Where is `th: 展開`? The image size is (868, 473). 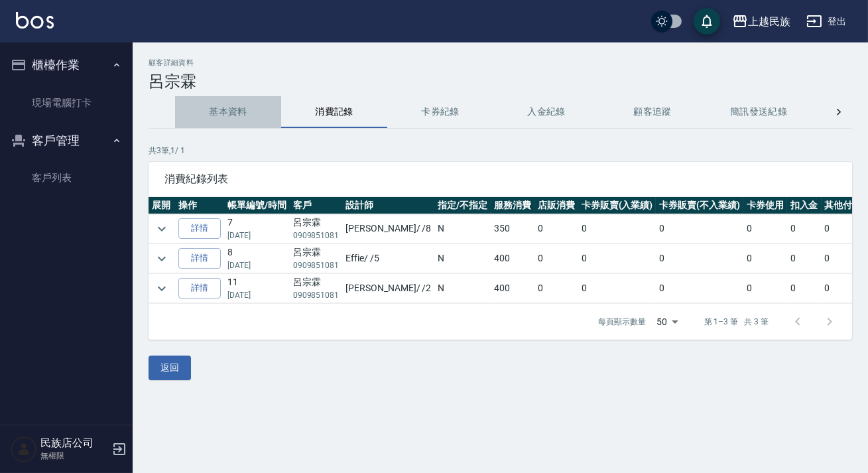 th: 展開 is located at coordinates (162, 206).